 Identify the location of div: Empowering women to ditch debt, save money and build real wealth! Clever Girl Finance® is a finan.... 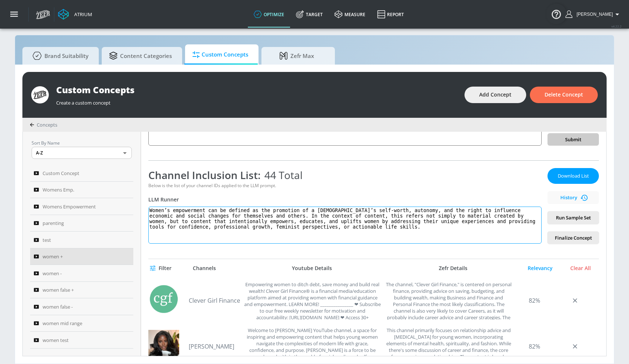
(312, 300).